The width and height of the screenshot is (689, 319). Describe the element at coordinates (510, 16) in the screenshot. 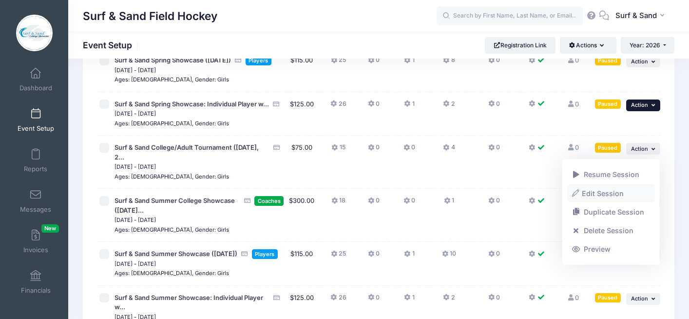

I see `input: Search by First Name, Last Name, or Email...` at that location.